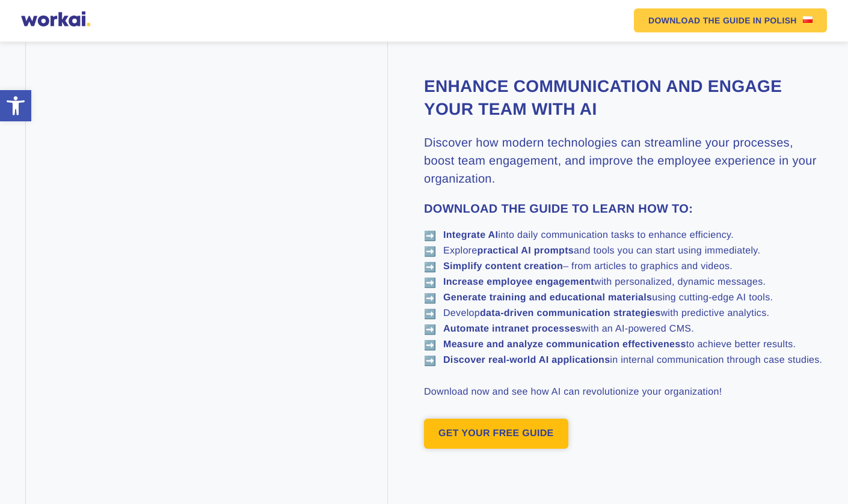 Image resolution: width=848 pixels, height=504 pixels. What do you see at coordinates (496, 434) in the screenshot?
I see `a: GET YOUR FREE GUIDE` at bounding box center [496, 434].